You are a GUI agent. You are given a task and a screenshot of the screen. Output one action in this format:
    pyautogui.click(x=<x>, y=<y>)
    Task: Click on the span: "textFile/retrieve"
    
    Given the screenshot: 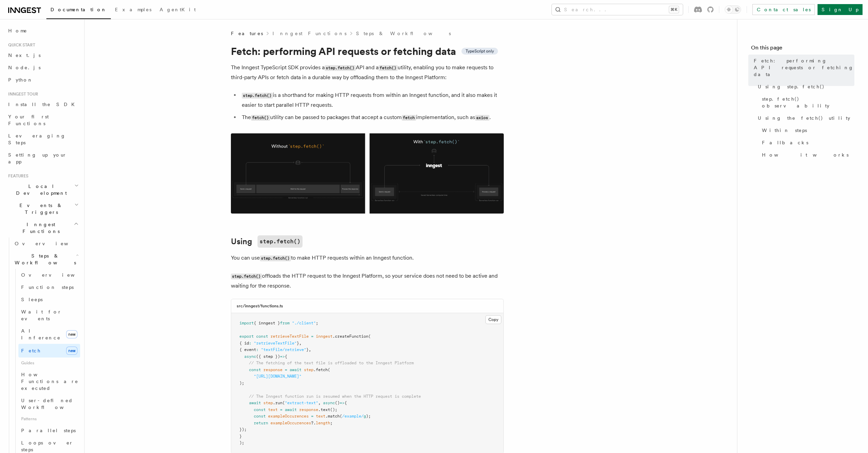 What is the action you would take?
    pyautogui.click(x=284, y=350)
    